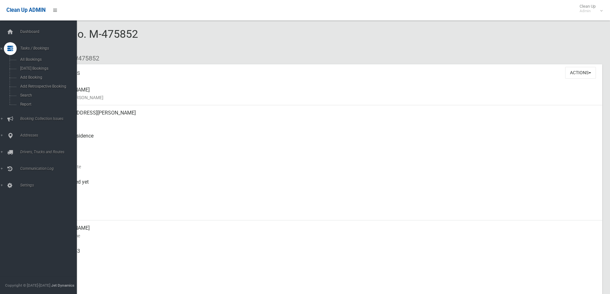  I want to click on span: Search, so click(47, 95).